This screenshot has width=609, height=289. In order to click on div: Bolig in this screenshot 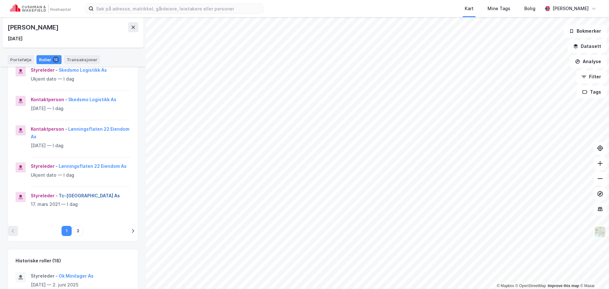, I will do `click(530, 9)`.